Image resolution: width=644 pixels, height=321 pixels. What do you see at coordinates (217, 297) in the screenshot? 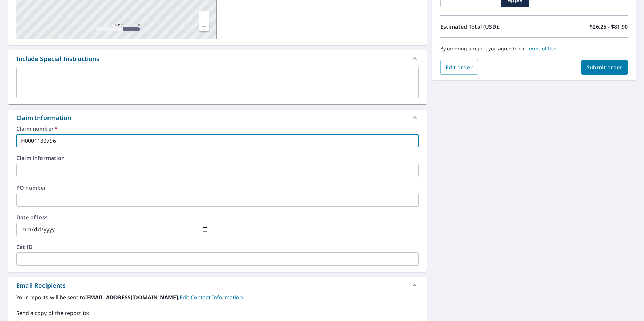
I see `label: Your reports will be sent to` at bounding box center [217, 297].